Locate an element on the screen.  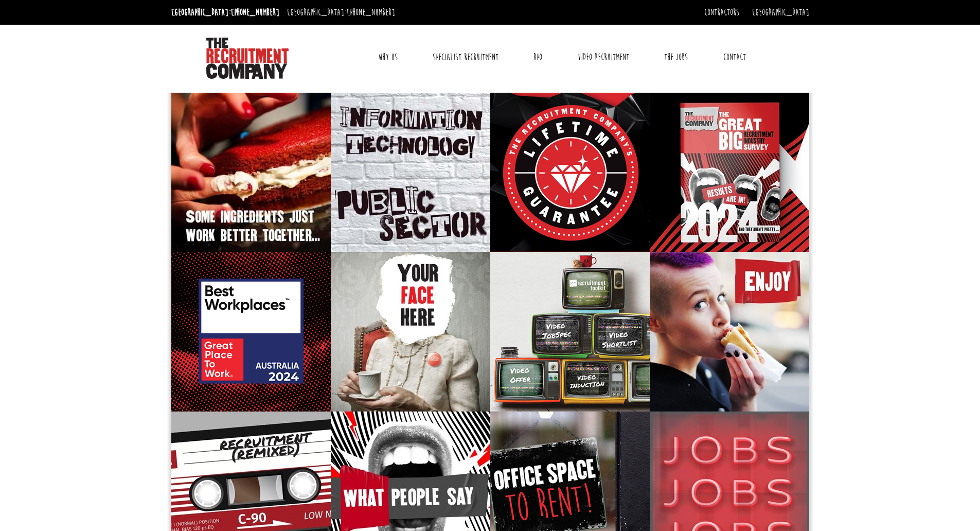
a: RPO is located at coordinates (538, 57).